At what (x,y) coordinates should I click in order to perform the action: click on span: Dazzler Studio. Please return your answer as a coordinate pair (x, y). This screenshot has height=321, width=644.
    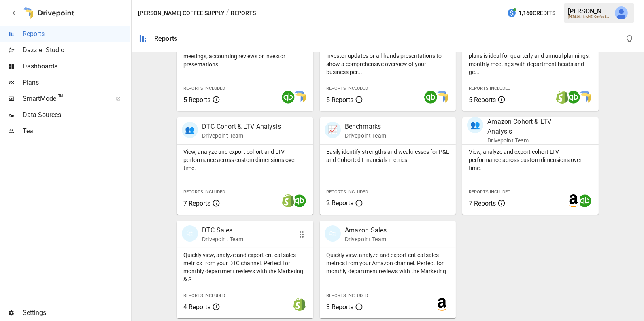
    Looking at the image, I should click on (76, 50).